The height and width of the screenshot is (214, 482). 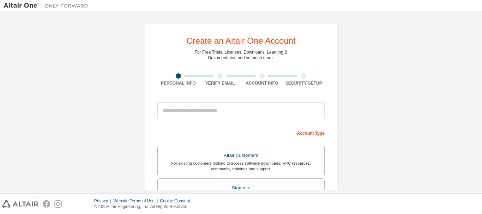 I want to click on div: Altair Customers, so click(x=241, y=156).